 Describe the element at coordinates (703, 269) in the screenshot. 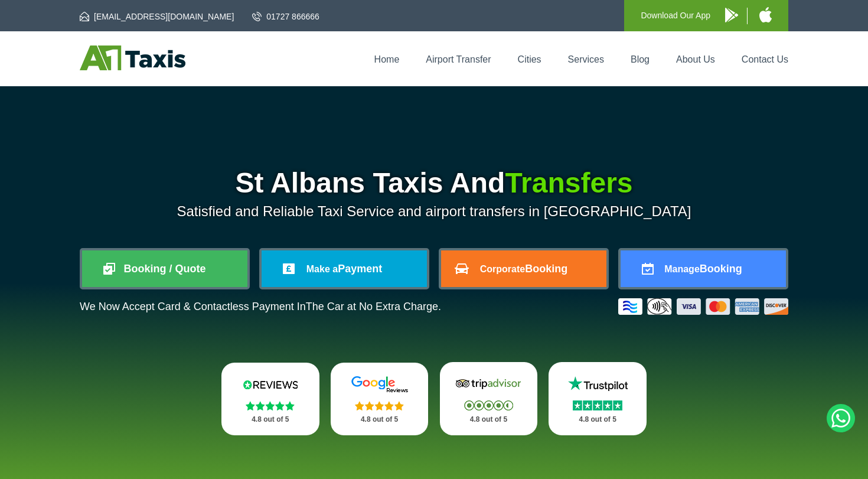

I see `a: ManageBooking` at that location.